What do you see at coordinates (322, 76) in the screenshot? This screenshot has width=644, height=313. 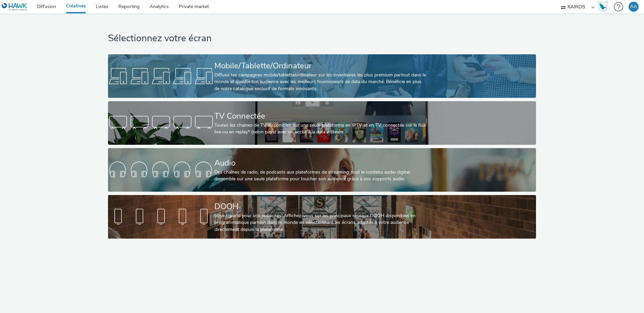 I see `a: Mobile/Tablette/OrdinateurDiffuse tes campagnes mobile/tablette/ordinateur sur les inventaires le...` at bounding box center [322, 76].